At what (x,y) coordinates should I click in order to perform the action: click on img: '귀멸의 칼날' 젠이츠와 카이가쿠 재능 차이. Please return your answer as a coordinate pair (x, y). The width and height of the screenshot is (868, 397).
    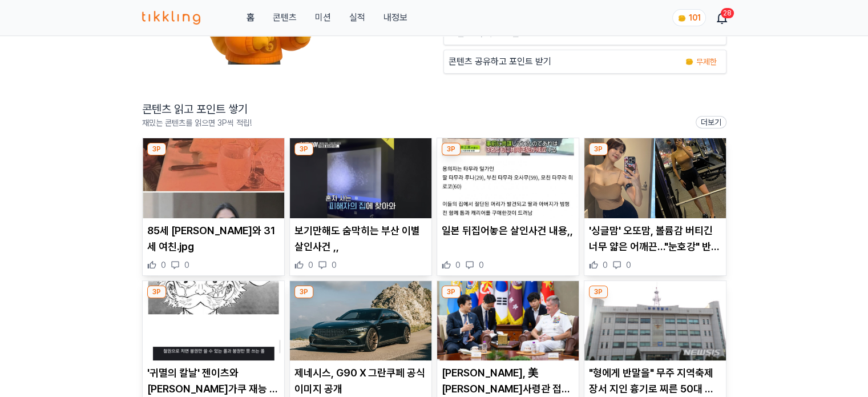
    Looking at the image, I should click on (213, 321).